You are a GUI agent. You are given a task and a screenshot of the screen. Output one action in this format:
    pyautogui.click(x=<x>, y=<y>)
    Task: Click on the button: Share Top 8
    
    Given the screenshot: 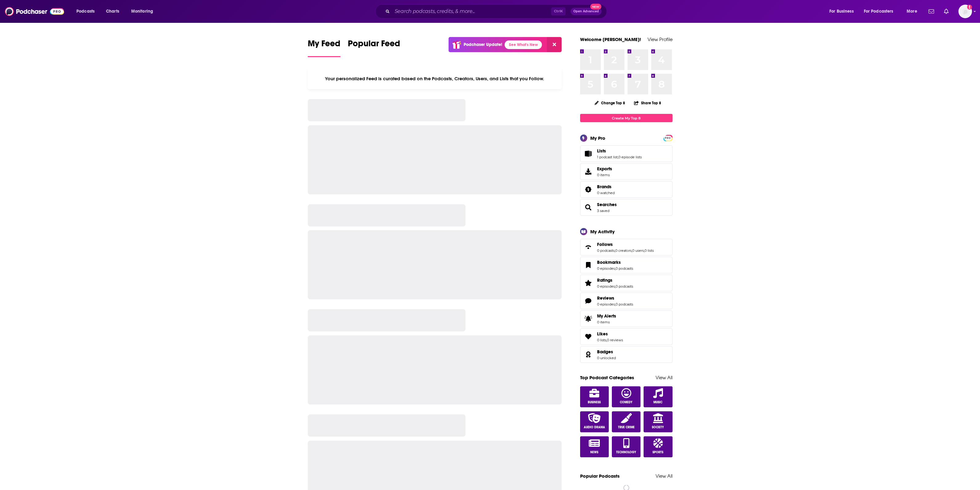 What is the action you would take?
    pyautogui.click(x=648, y=103)
    